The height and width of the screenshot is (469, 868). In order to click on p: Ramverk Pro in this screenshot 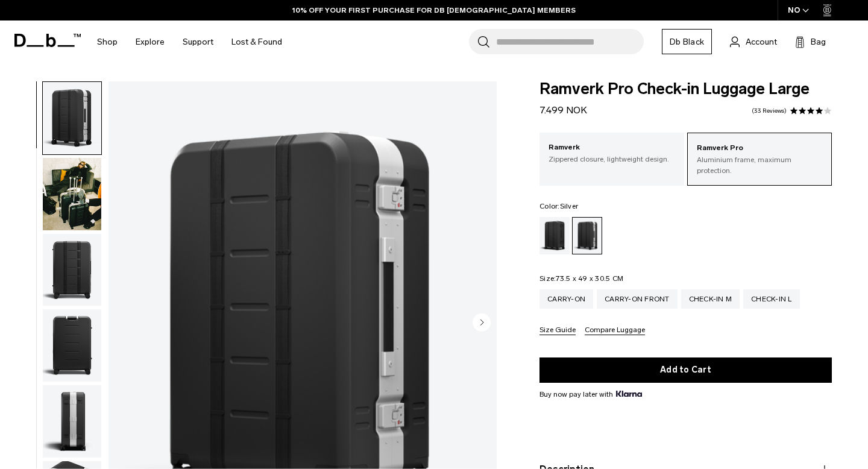, I will do `click(760, 148)`.